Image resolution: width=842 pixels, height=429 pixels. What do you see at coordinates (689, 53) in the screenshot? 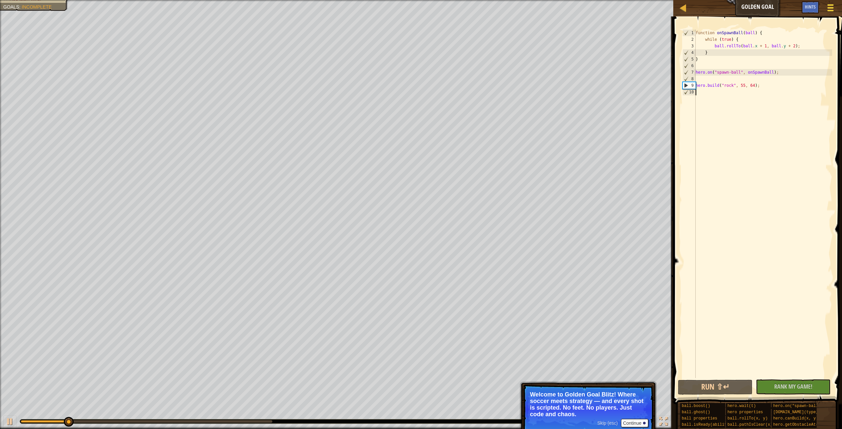
I see `div: 4` at bounding box center [689, 53].